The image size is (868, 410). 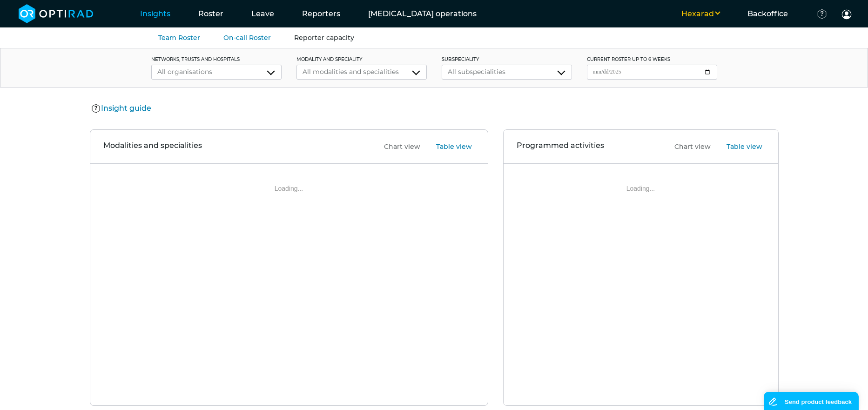 What do you see at coordinates (179, 38) in the screenshot?
I see `a: Team Roster` at bounding box center [179, 38].